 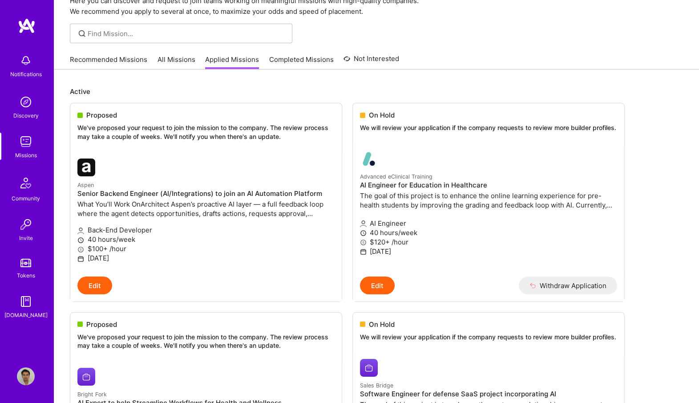 What do you see at coordinates (26, 301) in the screenshot?
I see `img: guide book` at bounding box center [26, 301].